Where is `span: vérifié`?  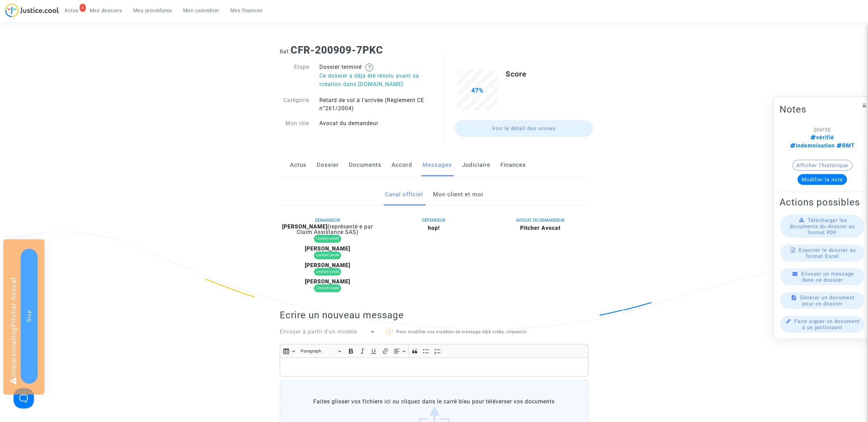
span: vérifié is located at coordinates (822, 137).